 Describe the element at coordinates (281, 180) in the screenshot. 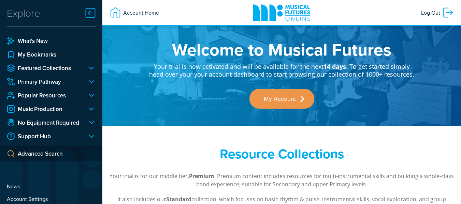

I see `p: Your trial is for our middle tier, . Premium content includes resources for multi-instrumental sk...` at that location.